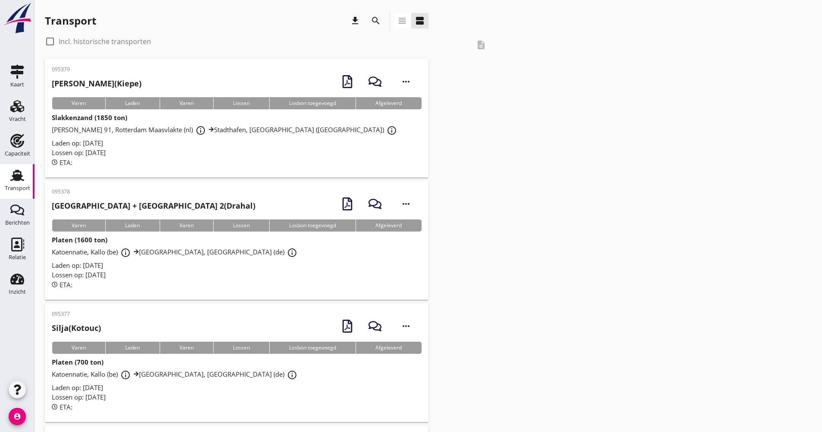 This screenshot has height=432, width=822. What do you see at coordinates (78, 362) in the screenshot?
I see `strong: Platen (700 ton)` at bounding box center [78, 362].